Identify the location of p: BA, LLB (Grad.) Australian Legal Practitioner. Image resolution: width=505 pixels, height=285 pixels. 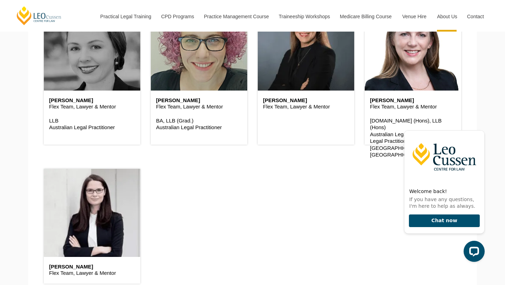
(199, 124).